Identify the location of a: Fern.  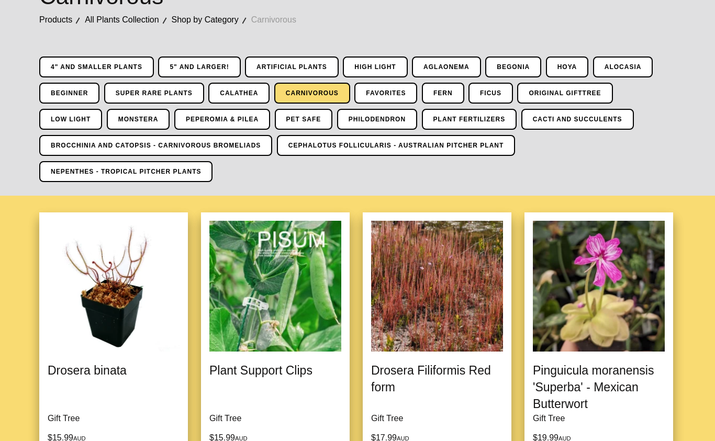
(443, 93).